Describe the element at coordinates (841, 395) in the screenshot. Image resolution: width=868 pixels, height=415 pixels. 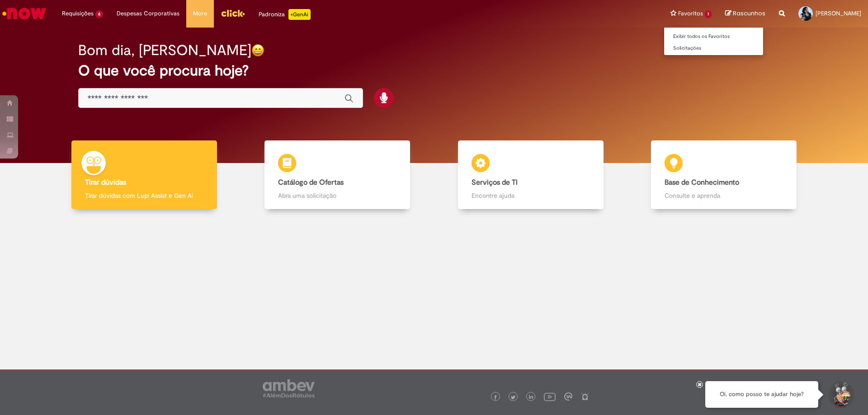
I see `button: Iniciar Conversa de Suporte` at that location.